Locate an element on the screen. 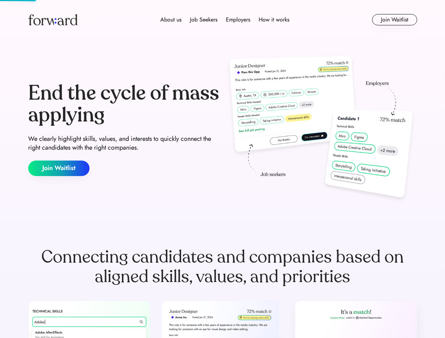 This screenshot has width=445, height=338. div: Employers is located at coordinates (238, 20).